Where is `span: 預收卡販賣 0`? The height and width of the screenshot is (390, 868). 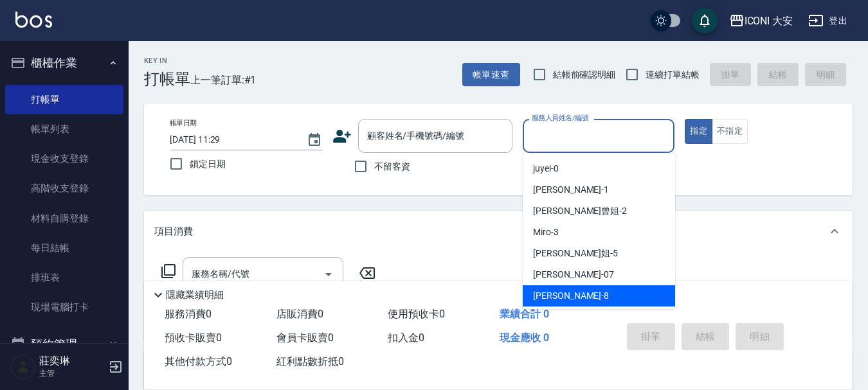
span: 預收卡販賣 0 is located at coordinates (193, 338).